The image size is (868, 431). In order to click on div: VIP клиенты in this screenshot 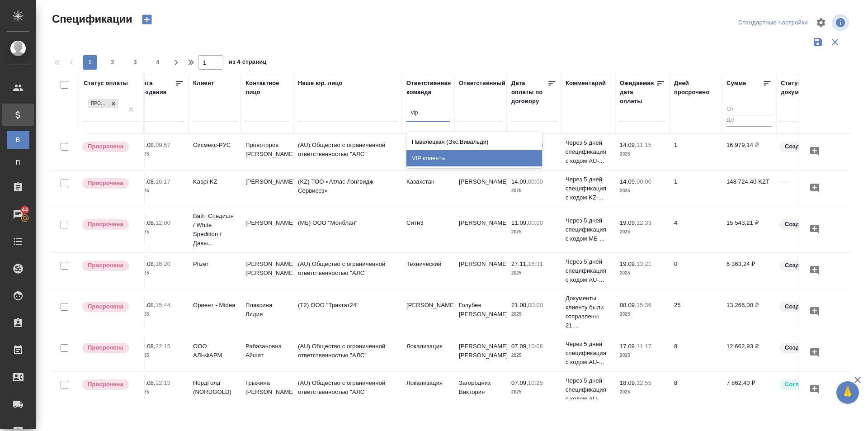, I will do `click(475, 158)`.